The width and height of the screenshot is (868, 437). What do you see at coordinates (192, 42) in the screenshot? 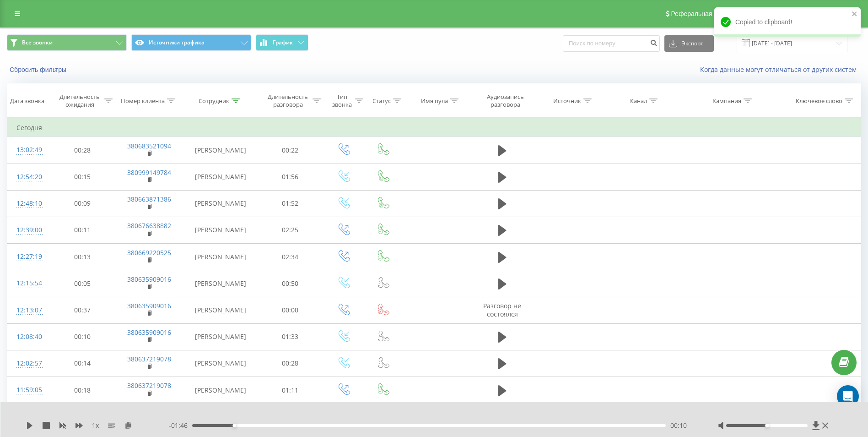
I see `button: Источники трафика` at bounding box center [192, 42].